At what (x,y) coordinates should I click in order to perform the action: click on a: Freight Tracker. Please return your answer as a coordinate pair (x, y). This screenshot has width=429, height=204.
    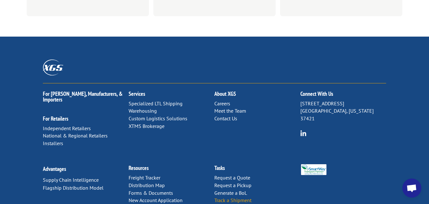
    Looking at the image, I should click on (145, 177).